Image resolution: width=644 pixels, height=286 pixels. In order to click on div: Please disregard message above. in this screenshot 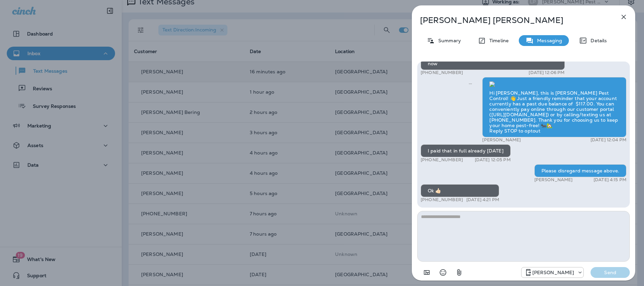, I will do `click(581, 171)`.